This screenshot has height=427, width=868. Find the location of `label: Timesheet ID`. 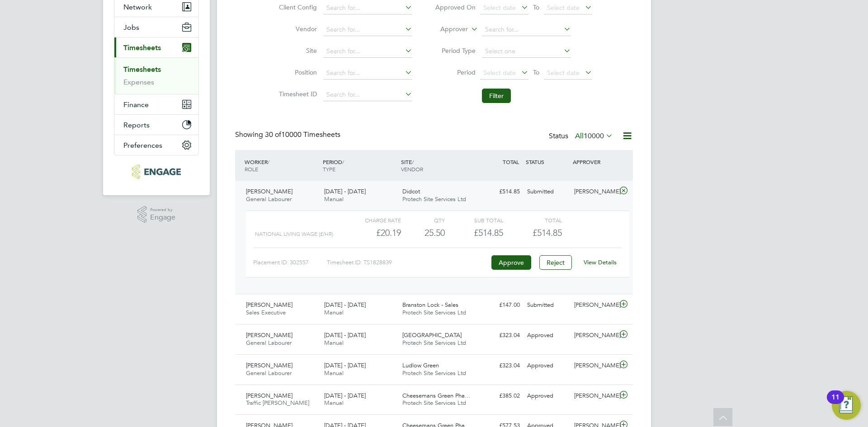

label: Timesheet ID is located at coordinates (296, 94).